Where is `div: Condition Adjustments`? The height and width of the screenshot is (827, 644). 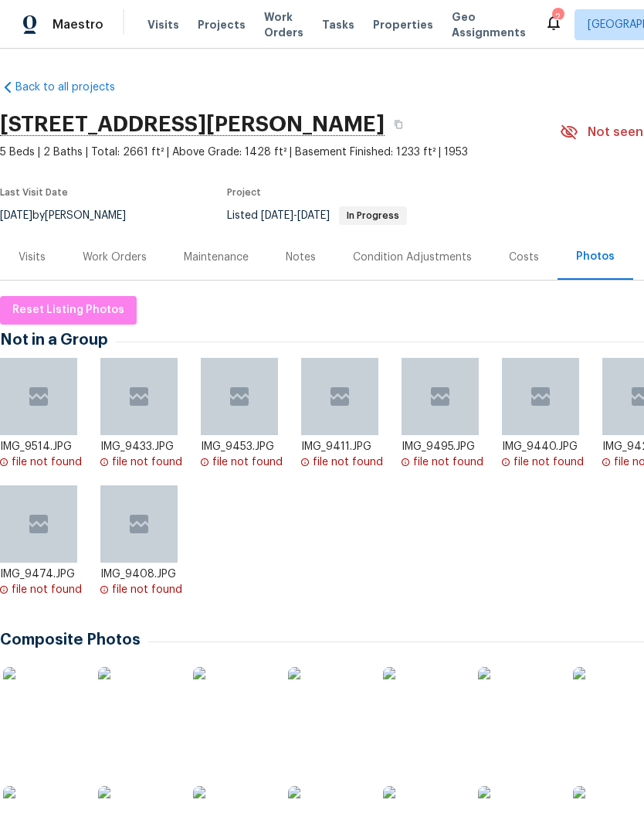 div: Condition Adjustments is located at coordinates (413, 257).